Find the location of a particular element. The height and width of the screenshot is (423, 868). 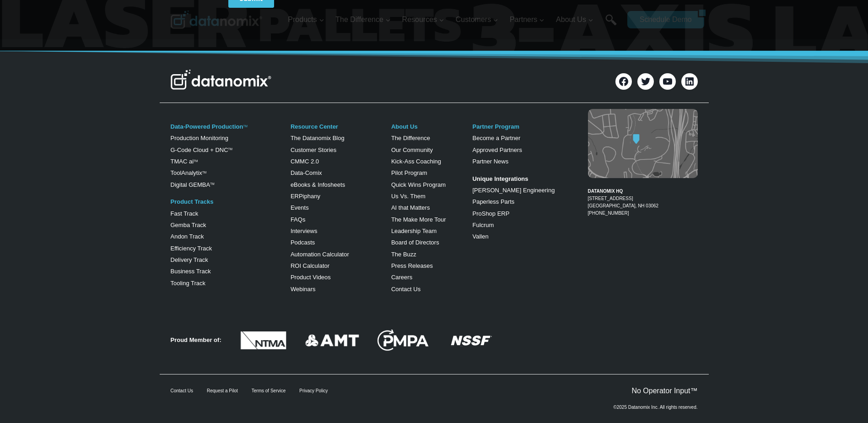

a: Data-Comix is located at coordinates (306, 172).